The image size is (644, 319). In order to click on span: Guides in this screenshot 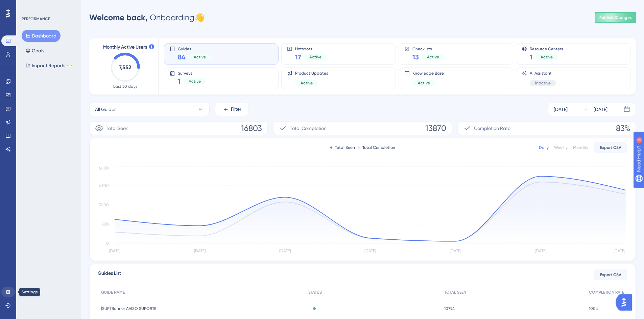, I will do `click(194, 49)`.